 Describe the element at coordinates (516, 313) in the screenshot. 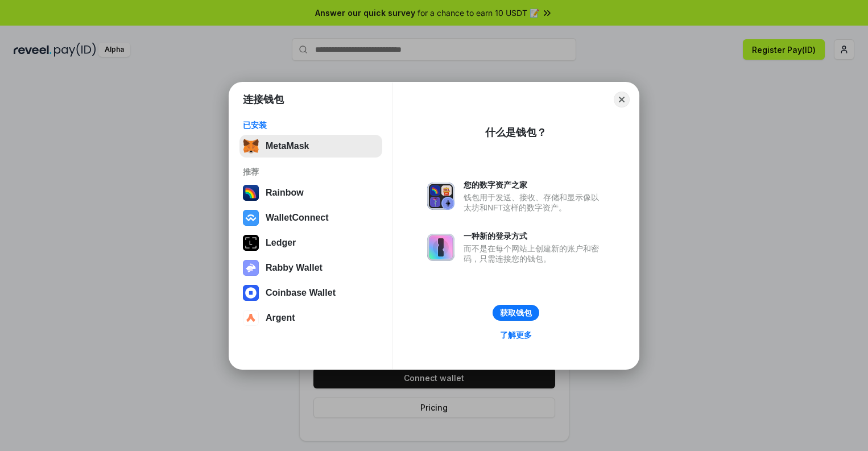

I see `div: 获取钱包` at that location.